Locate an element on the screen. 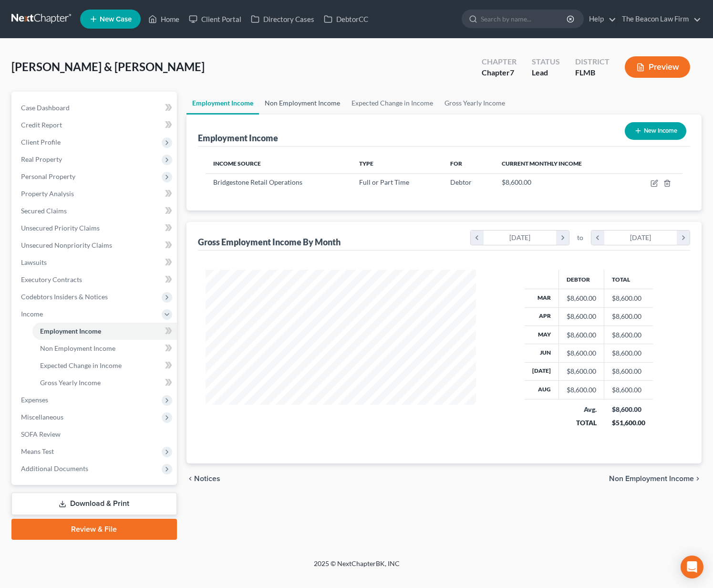 The image size is (713, 588). span: Gross Yearly Income is located at coordinates (70, 382).